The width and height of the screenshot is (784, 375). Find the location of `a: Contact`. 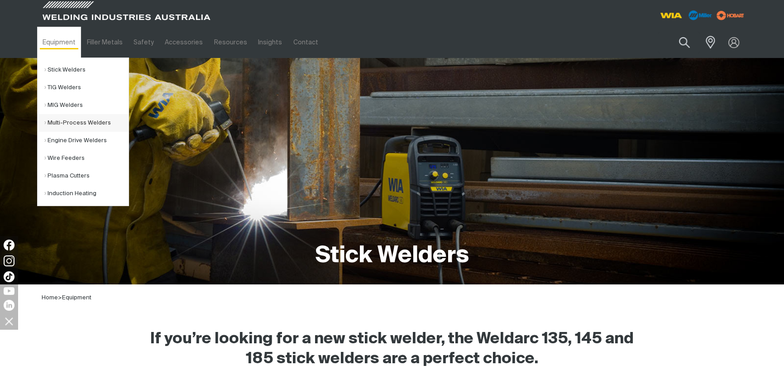

a: Contact is located at coordinates (305, 42).